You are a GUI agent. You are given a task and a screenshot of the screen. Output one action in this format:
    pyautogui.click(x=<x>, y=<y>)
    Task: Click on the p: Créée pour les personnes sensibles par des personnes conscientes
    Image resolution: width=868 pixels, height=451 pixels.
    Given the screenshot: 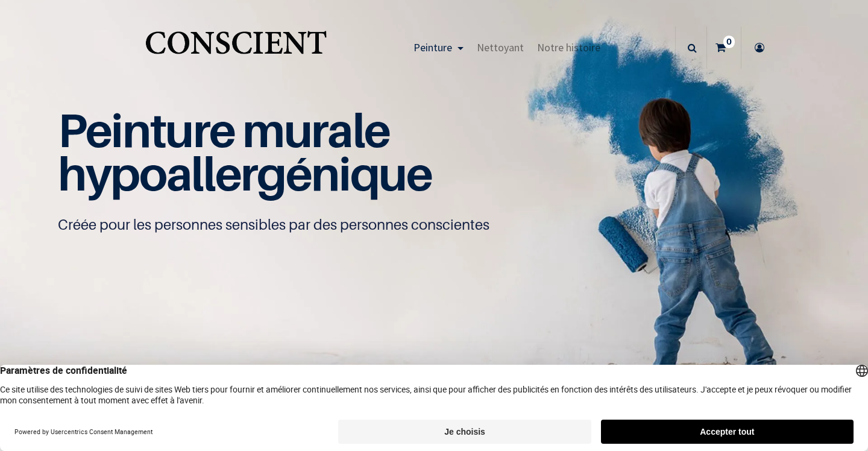 What is the action you would take?
    pyautogui.click(x=434, y=225)
    